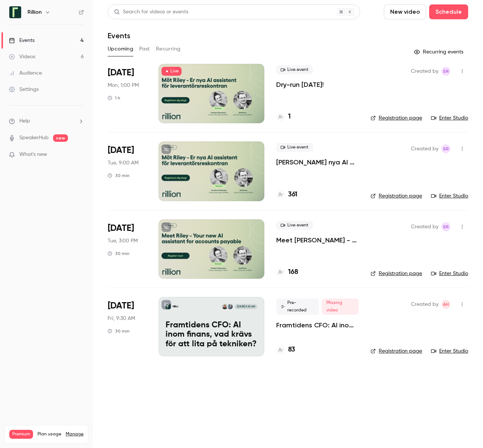  I want to click on span: Fri, 9:30 AM, so click(121, 319).